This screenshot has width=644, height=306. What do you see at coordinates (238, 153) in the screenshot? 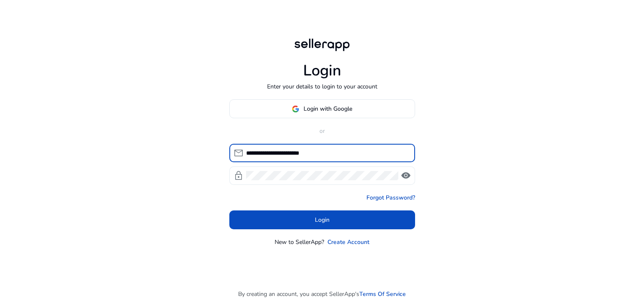
I see `span: mail` at bounding box center [238, 153].